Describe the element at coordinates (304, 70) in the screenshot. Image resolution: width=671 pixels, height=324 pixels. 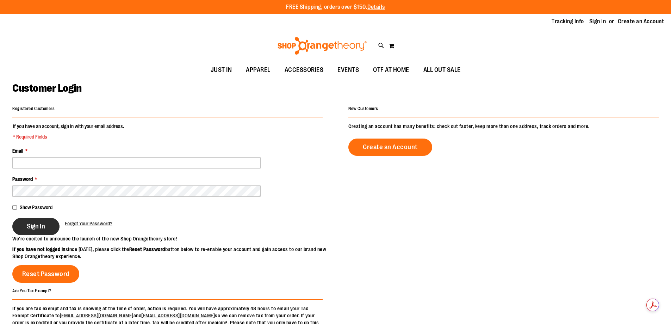
I see `span: ACCESSORIES` at that location.